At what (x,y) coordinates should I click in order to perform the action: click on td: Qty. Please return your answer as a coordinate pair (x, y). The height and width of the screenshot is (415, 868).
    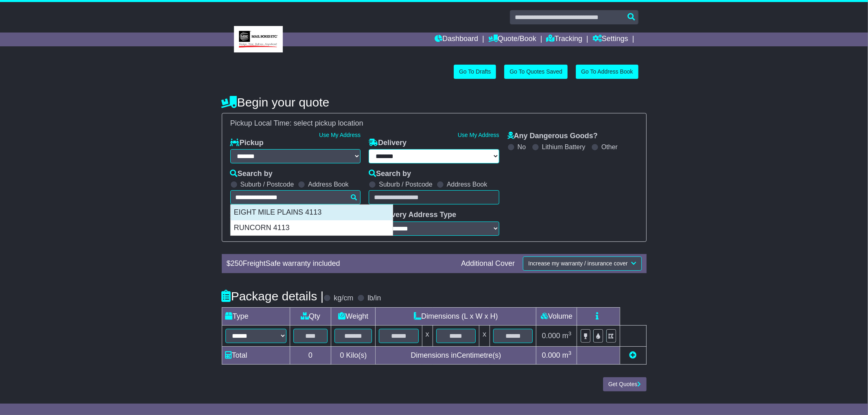
    Looking at the image, I should click on (311, 316).